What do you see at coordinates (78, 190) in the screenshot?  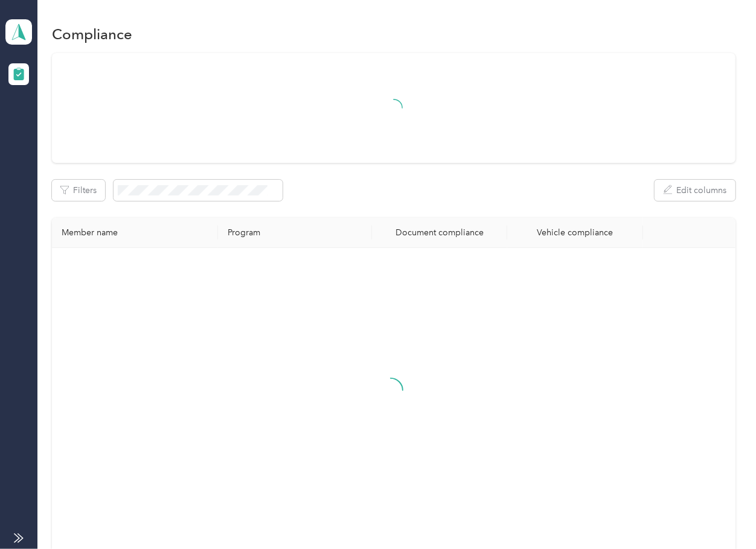 I see `button: Filters` at bounding box center [78, 190].